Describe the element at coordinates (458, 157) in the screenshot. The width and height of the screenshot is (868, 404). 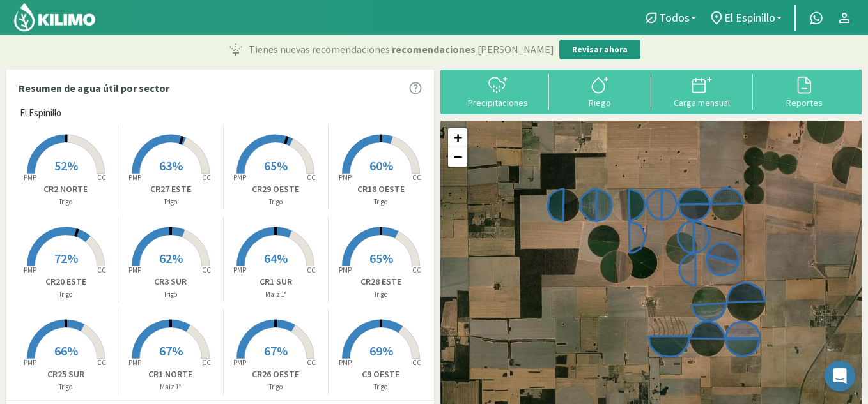
I see `a: Zoom out` at that location.